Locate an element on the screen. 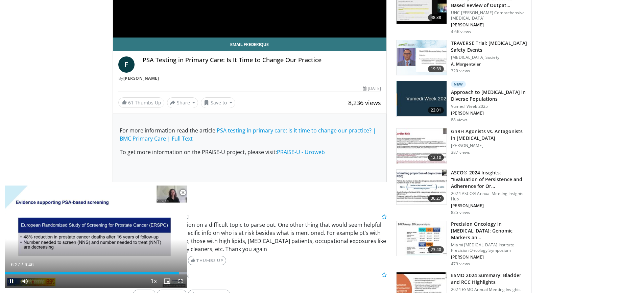 The image size is (644, 293). button: Share is located at coordinates (183, 103).